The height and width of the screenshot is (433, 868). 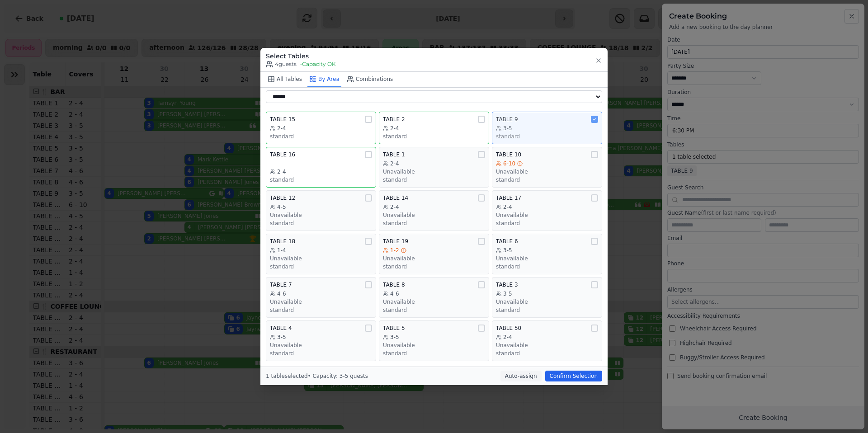 What do you see at coordinates (283, 155) in the screenshot?
I see `span: TABLE 16` at bounding box center [283, 155].